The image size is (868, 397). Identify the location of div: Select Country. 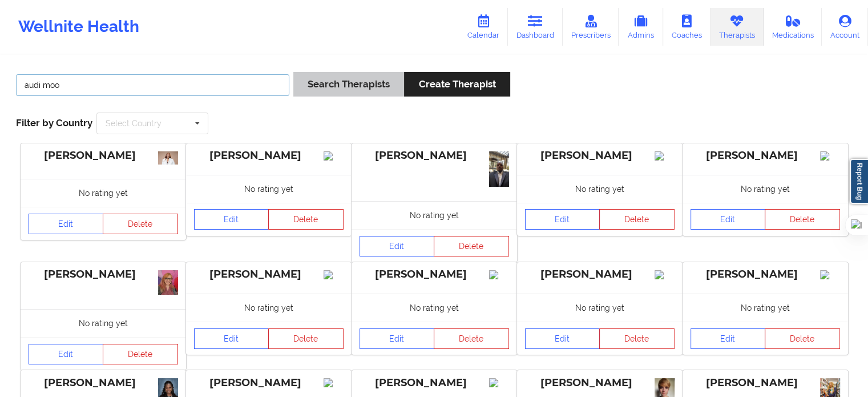
(133, 124).